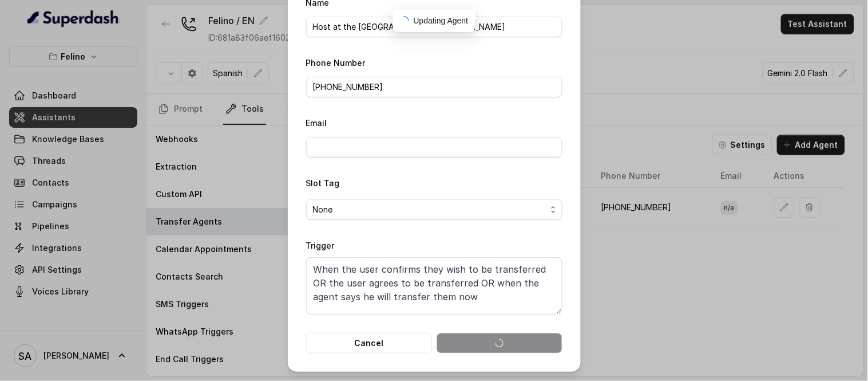 The width and height of the screenshot is (868, 381). What do you see at coordinates (405, 21) in the screenshot?
I see `span: loading` at bounding box center [405, 21].